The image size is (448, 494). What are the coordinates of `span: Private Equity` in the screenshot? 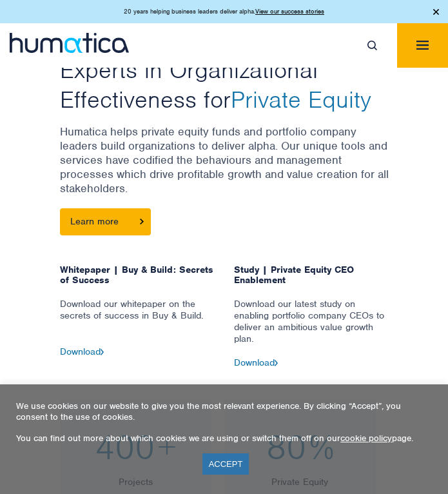 It's located at (301, 100).